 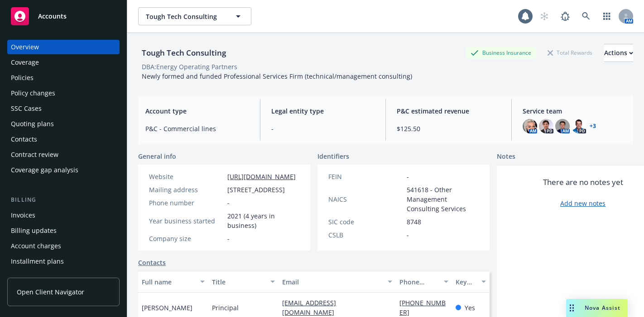 I want to click on button: Phone number, so click(x=424, y=282).